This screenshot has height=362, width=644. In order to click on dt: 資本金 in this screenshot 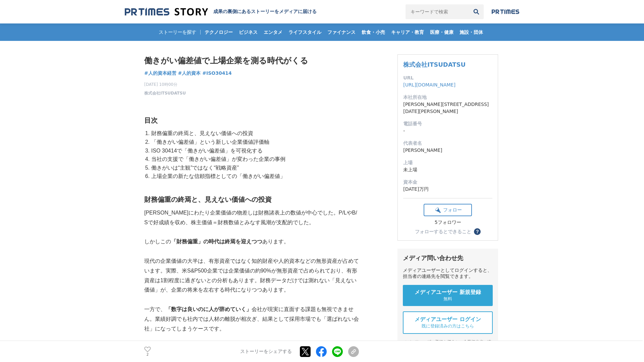, I will do `click(447, 182)`.